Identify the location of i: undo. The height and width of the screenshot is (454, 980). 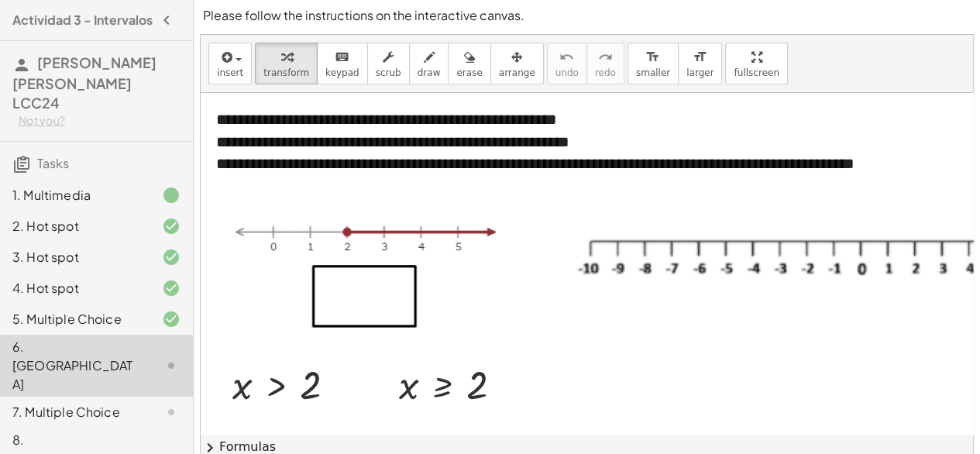
(566, 57).